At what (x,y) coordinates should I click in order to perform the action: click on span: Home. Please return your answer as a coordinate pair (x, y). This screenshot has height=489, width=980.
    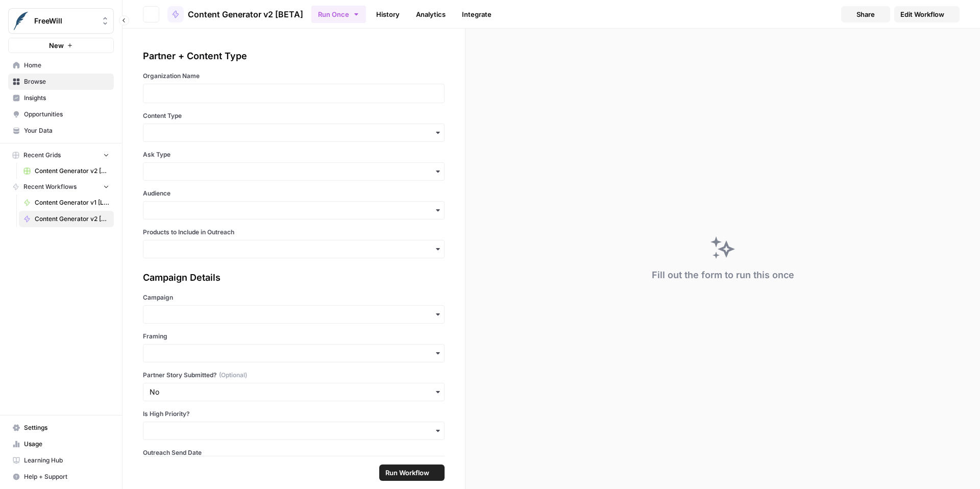
    Looking at the image, I should click on (67, 66).